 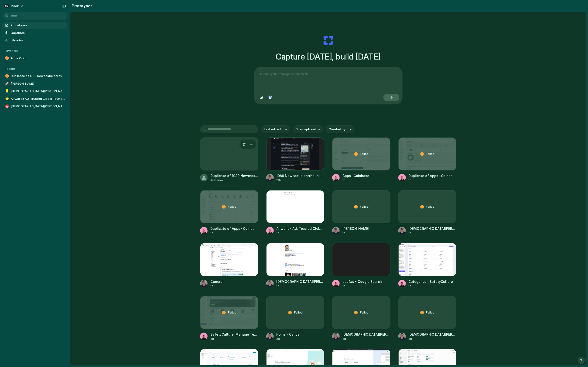 I want to click on span: Site captured, so click(x=306, y=129).